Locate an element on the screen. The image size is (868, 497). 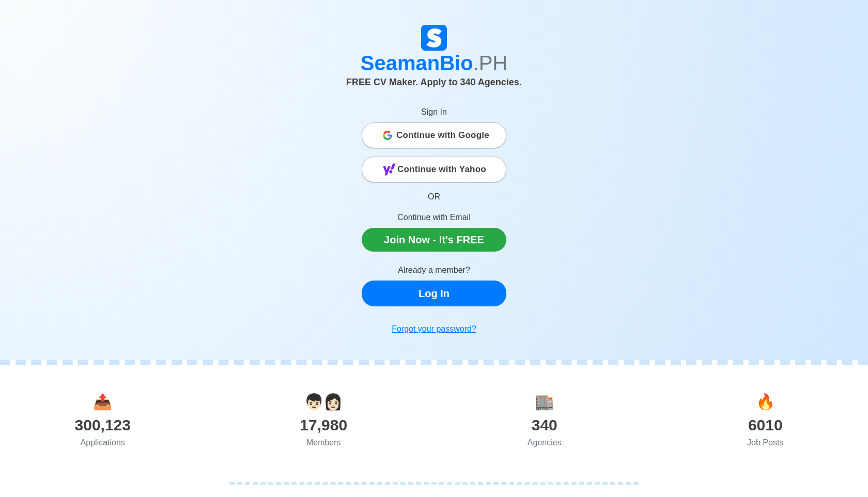
a: Log In is located at coordinates (434, 294).